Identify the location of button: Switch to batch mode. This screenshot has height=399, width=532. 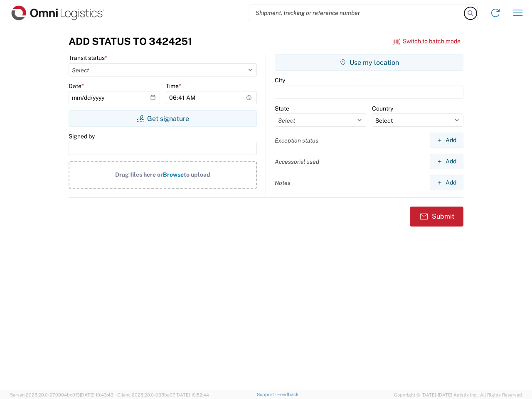
(426, 41).